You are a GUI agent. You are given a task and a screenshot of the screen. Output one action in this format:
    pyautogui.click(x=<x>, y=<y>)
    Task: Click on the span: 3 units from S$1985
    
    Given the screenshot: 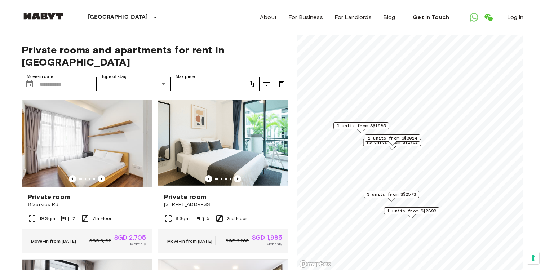 What is the action you would take?
    pyautogui.click(x=361, y=126)
    